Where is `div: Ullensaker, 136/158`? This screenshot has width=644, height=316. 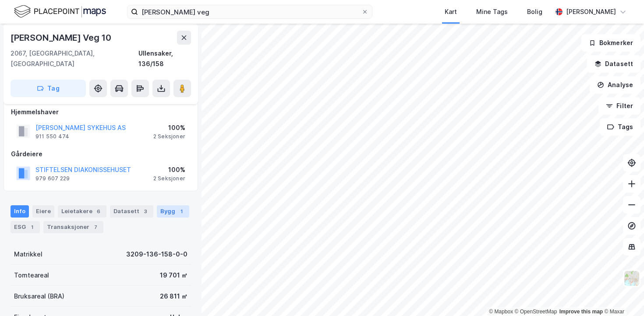 div: Ullensaker, 136/158 is located at coordinates (165, 59).